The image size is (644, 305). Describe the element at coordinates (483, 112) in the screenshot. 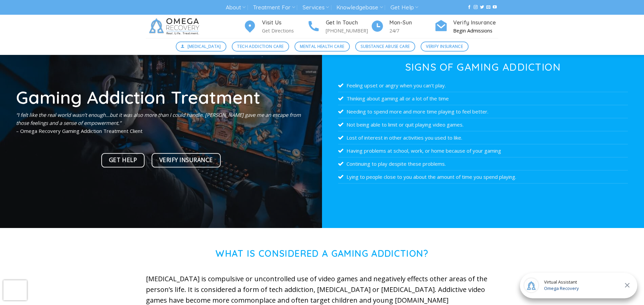

I see `li: Needing to spend more and more time playing to feel better.` at that location.